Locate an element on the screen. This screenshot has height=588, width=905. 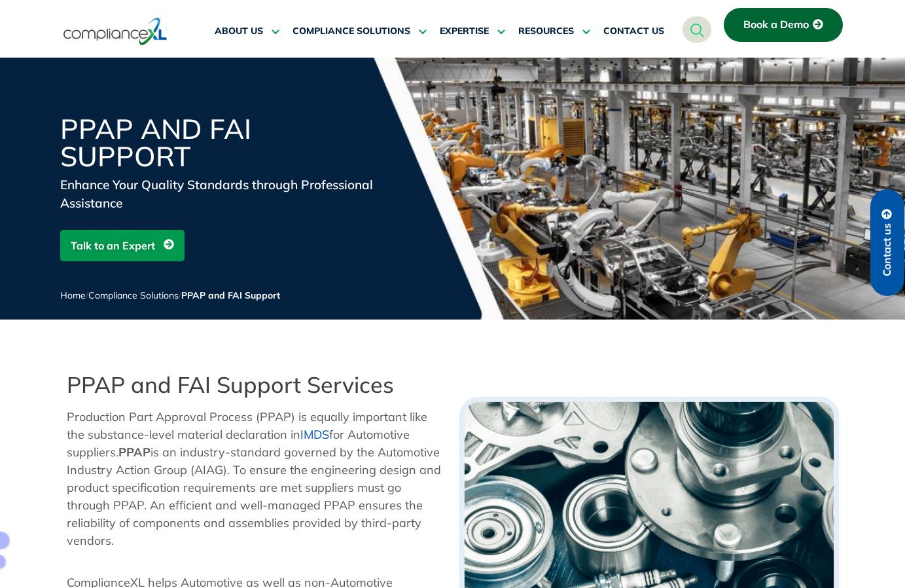
strong: PPAP is located at coordinates (134, 452).